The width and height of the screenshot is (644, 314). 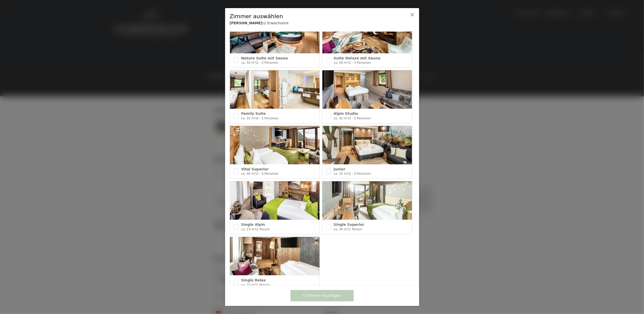 What do you see at coordinates (367, 201) in the screenshot?
I see `img: Single Superior` at bounding box center [367, 201].